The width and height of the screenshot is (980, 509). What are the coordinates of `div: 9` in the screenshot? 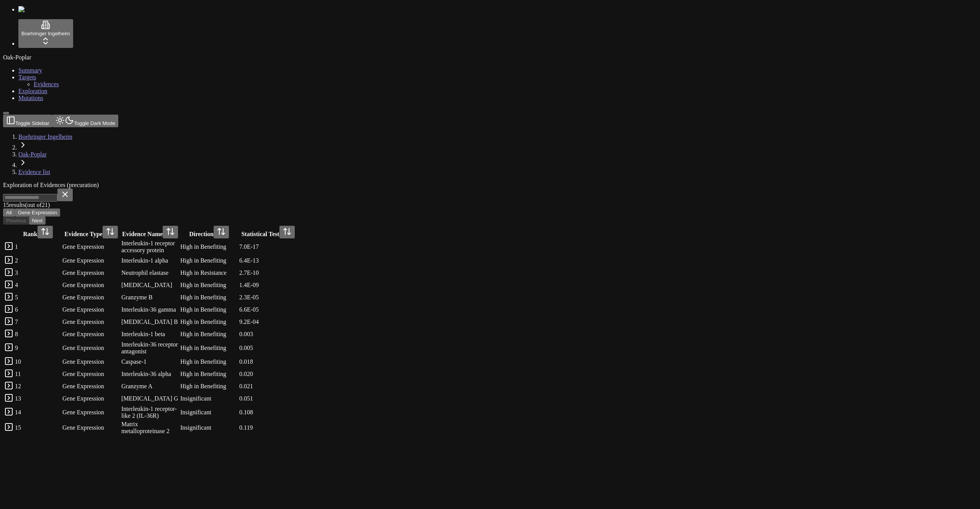 It's located at (38, 348).